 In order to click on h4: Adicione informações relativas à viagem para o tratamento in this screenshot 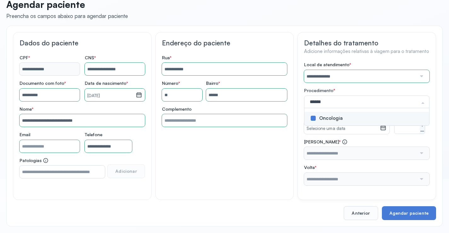, I will do `click(366, 51)`.